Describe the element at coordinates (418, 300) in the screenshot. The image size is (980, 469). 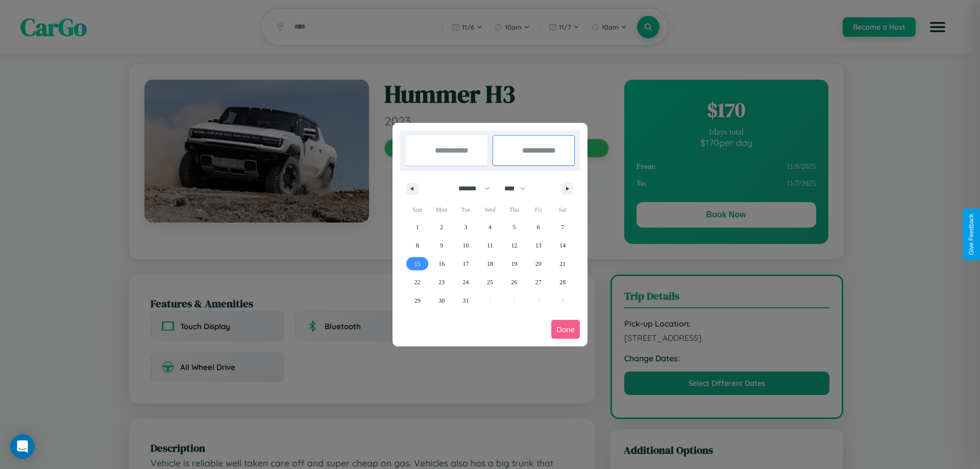
I see `span: 29` at that location.